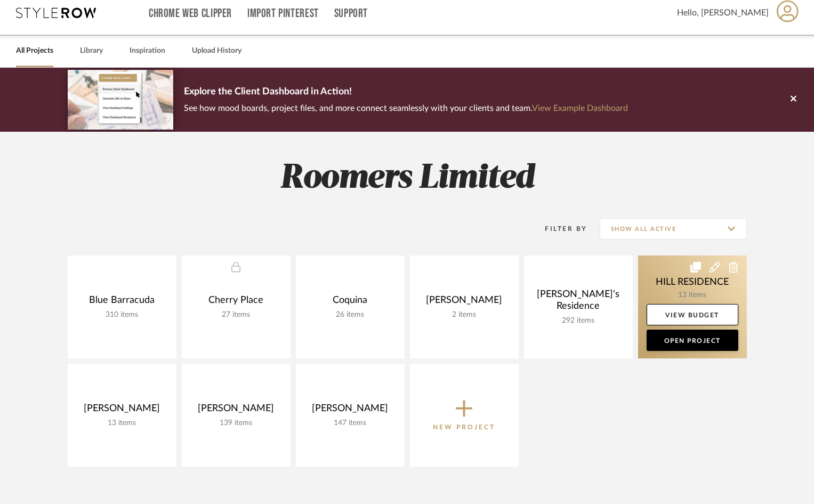  What do you see at coordinates (122, 423) in the screenshot?
I see `div: 13 items` at bounding box center [122, 423].